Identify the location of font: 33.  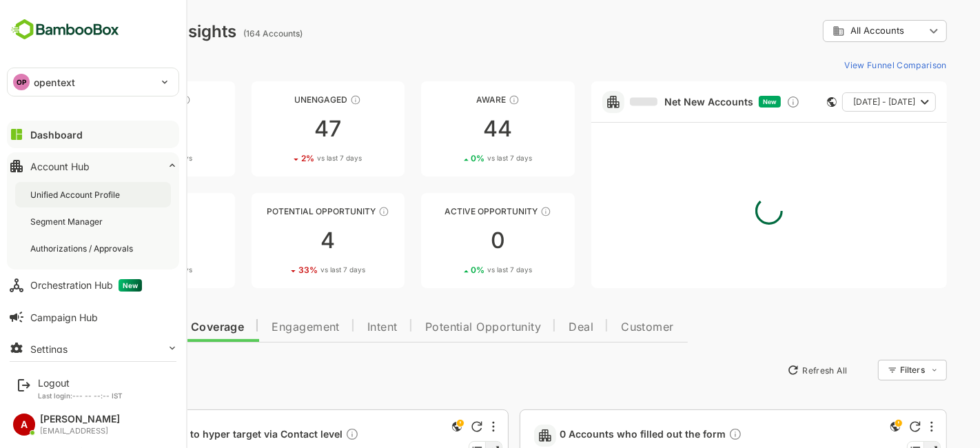
(256, 269).